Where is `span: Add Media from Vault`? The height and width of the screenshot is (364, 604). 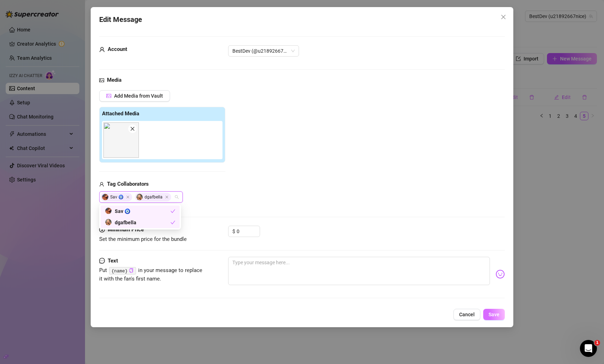
span: Add Media from Vault is located at coordinates (139, 96).